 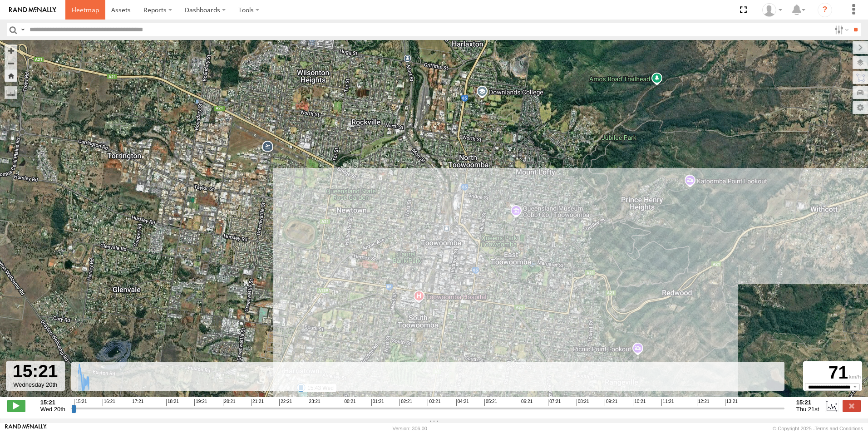 I want to click on div: Hilton May, so click(x=772, y=10).